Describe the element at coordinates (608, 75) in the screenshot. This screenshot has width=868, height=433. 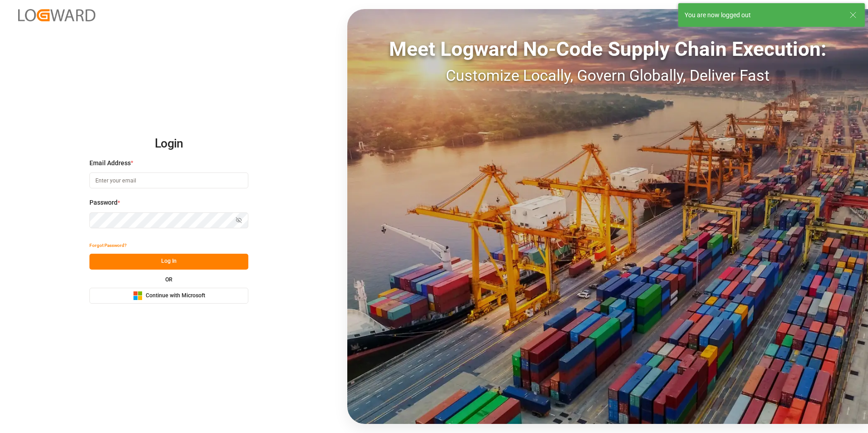
I see `div: Customize Locally, Govern Globally, Deliver Fast` at that location.